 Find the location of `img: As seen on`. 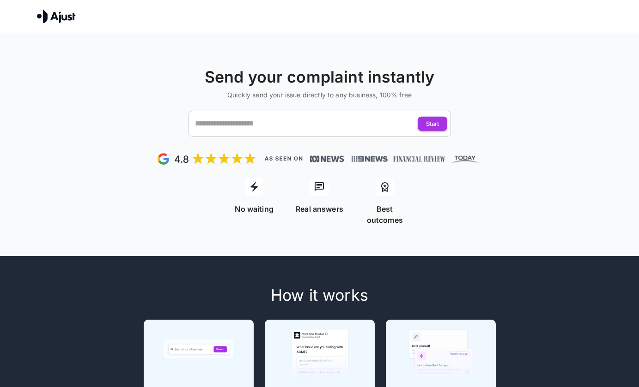

img: As seen on is located at coordinates (283, 159).